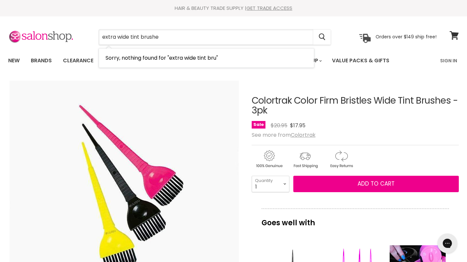  I want to click on a: New, so click(14, 61).